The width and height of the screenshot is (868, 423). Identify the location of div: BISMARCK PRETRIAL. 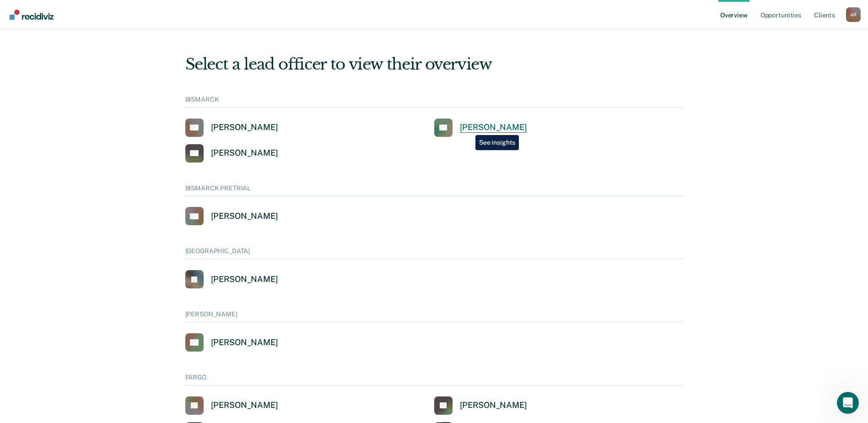
(434, 190).